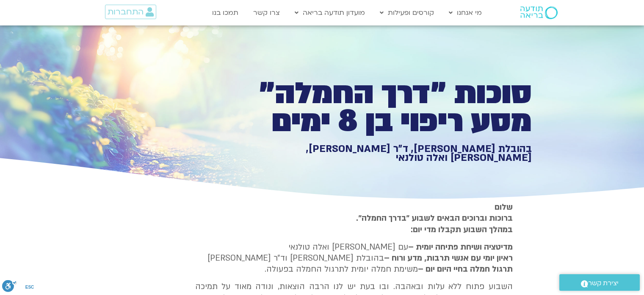  I want to click on a: מועדון תודעה בריאה, so click(330, 13).